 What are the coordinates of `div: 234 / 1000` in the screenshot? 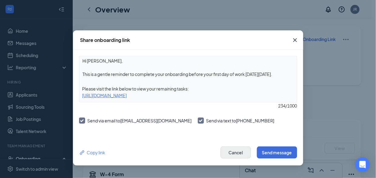 It's located at (188, 106).